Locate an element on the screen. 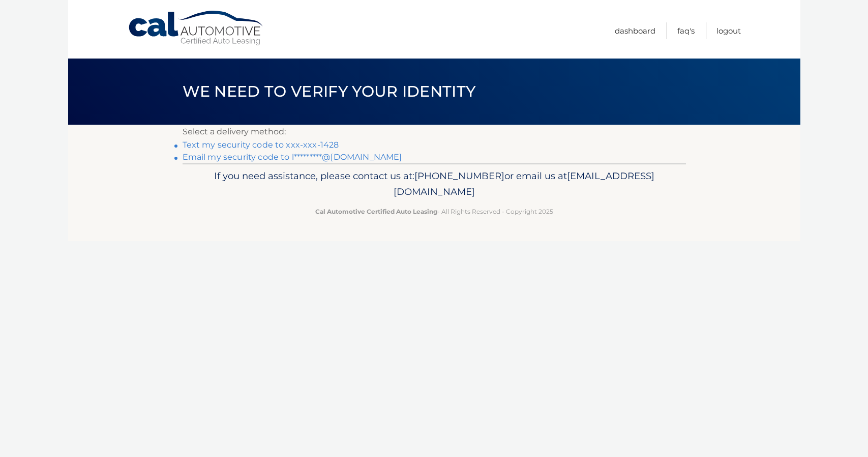  p: Select a delivery method: is located at coordinates (434, 132).